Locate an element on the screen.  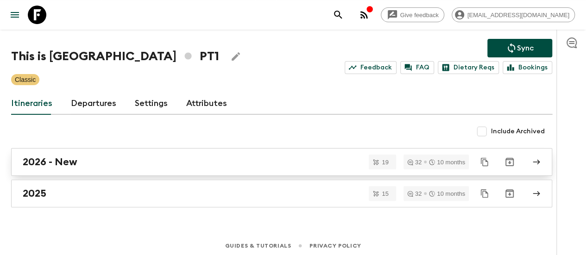
a: Attributes is located at coordinates (207, 104).